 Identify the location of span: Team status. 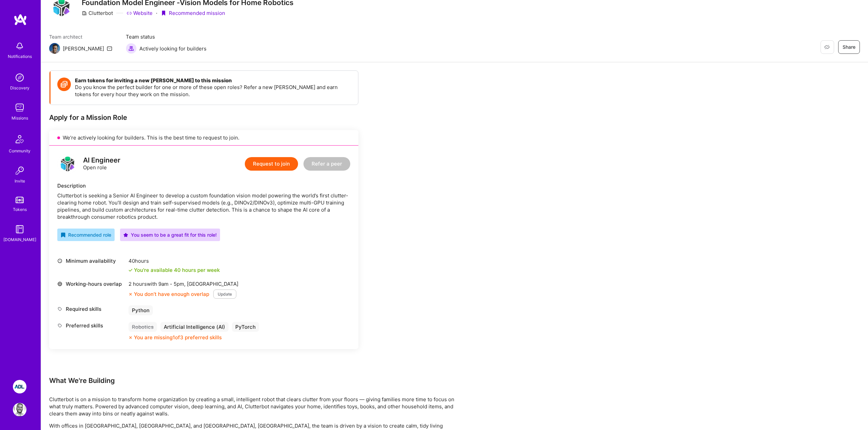
(166, 37).